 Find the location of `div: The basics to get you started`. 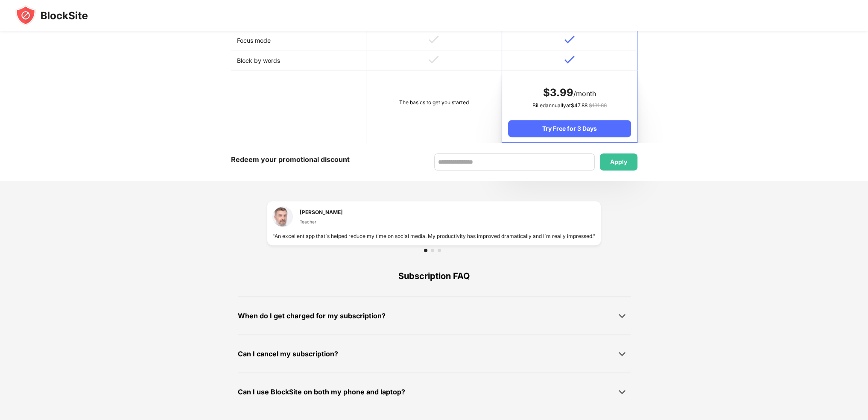

div: The basics to get you started is located at coordinates (434, 102).